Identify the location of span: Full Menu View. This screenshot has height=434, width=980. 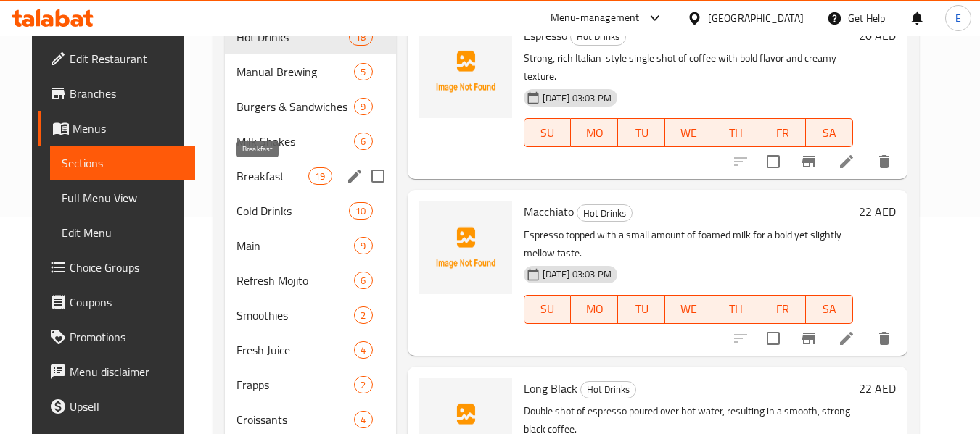
(123, 198).